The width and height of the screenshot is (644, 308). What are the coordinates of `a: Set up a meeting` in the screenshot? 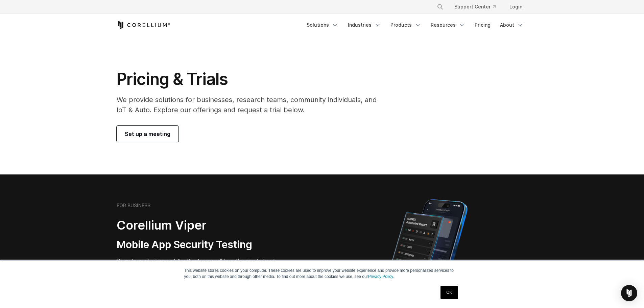 It's located at (147, 134).